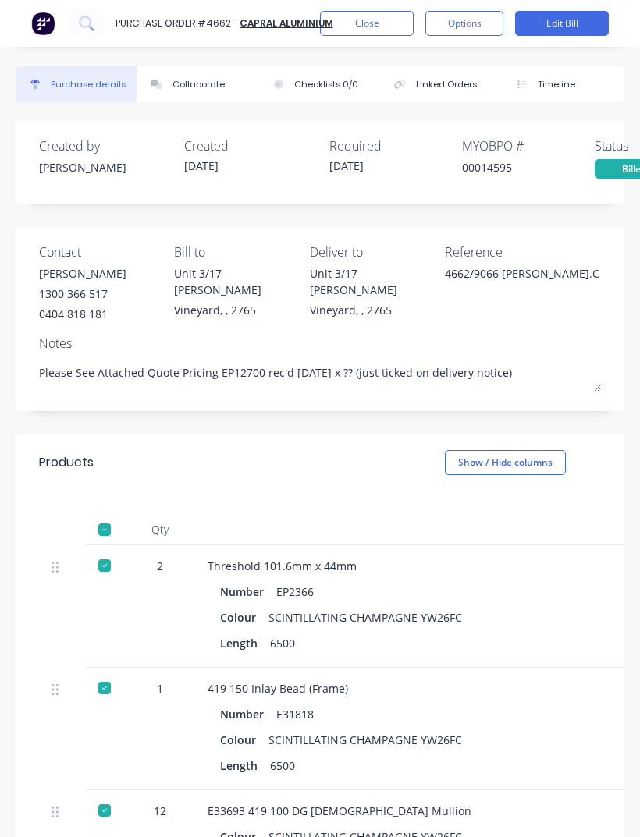 Image resolution: width=640 pixels, height=837 pixels. Describe the element at coordinates (101, 252) in the screenshot. I see `div: Contact` at that location.